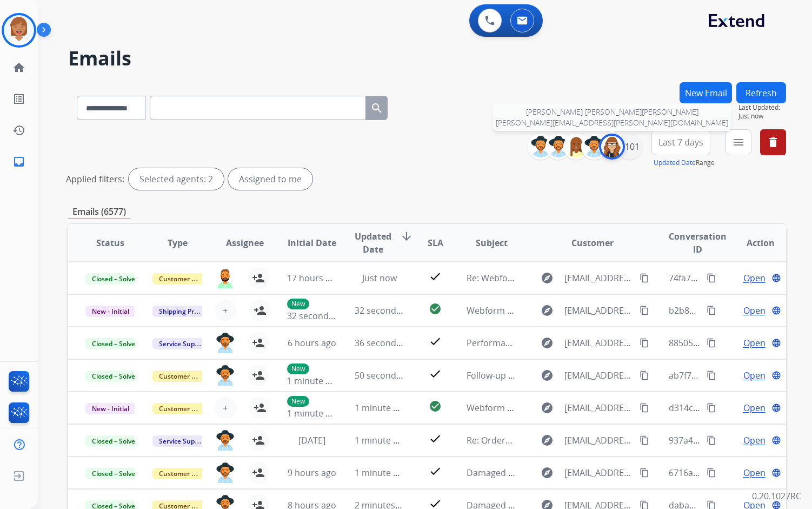 The image size is (812, 509). Describe the element at coordinates (312, 343) in the screenshot. I see `span: 6 hours ago` at that location.